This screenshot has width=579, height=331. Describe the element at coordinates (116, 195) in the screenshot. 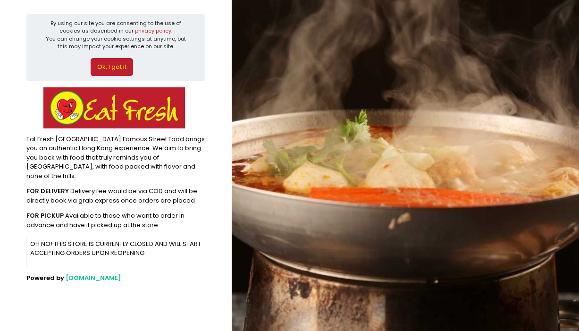

I see `div: Delivery fee would be via COD and will be directly book via grab express once orders are placed` at that location.